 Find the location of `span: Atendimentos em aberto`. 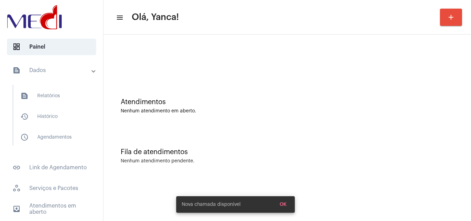

span: Atendimentos em aberto is located at coordinates (51, 209).